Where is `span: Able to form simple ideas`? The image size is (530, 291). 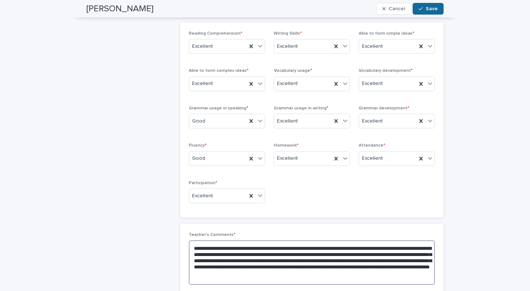
span: Able to form simple ideas is located at coordinates (387, 34).